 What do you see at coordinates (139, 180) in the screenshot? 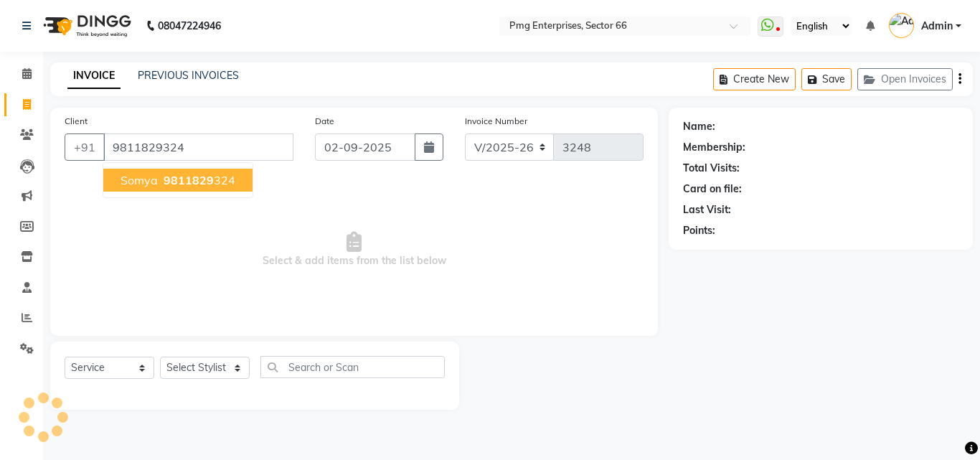
I see `span: Somya` at bounding box center [139, 180].